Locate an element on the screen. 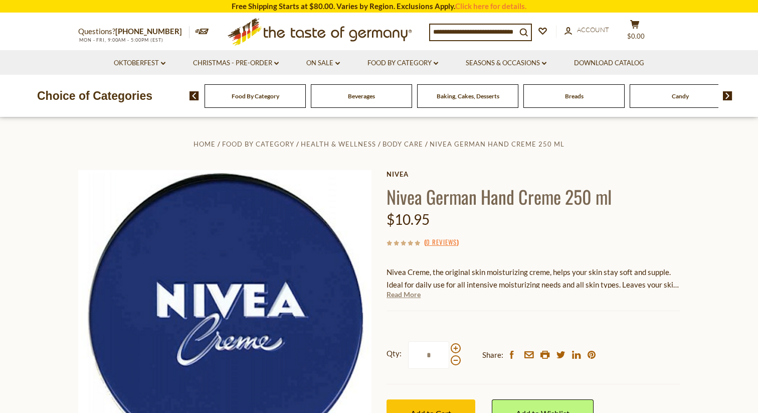 This screenshot has height=413, width=758. a: Nivea German Hand Creme 250 ml is located at coordinates (497, 144).